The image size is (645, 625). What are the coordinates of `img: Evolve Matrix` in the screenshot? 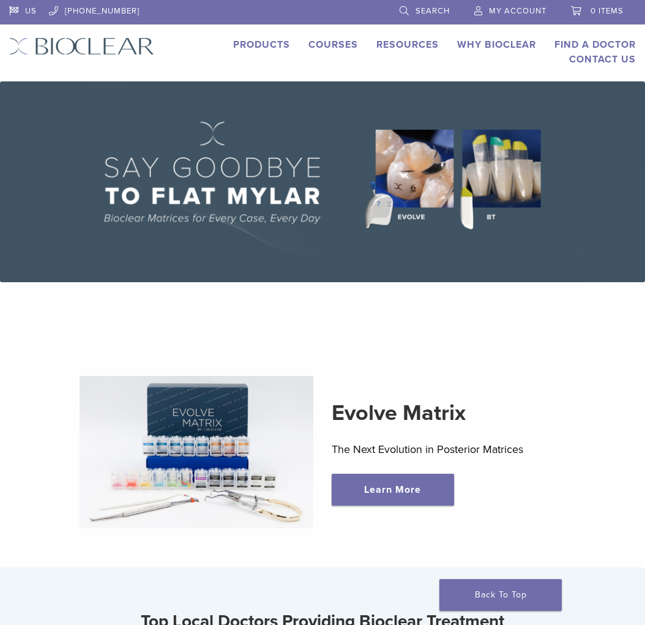 It's located at (197, 452).